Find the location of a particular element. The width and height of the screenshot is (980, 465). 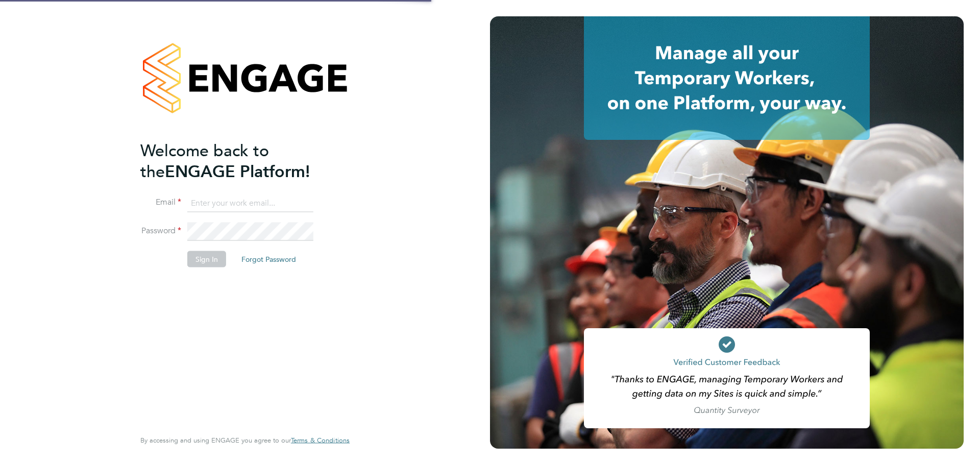

button: Sign In is located at coordinates (207, 259).